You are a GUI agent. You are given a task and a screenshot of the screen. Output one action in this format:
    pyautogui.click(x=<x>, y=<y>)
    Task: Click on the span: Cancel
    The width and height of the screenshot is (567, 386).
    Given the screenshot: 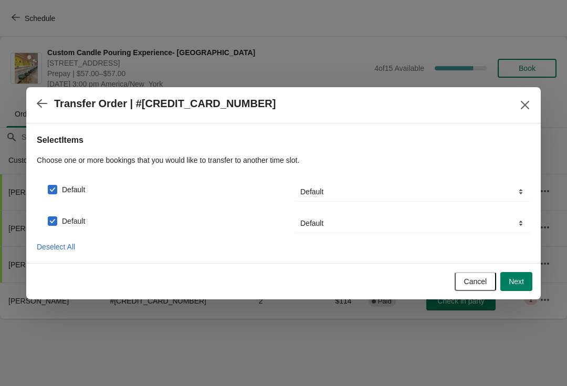 What is the action you would take?
    pyautogui.click(x=475, y=281)
    